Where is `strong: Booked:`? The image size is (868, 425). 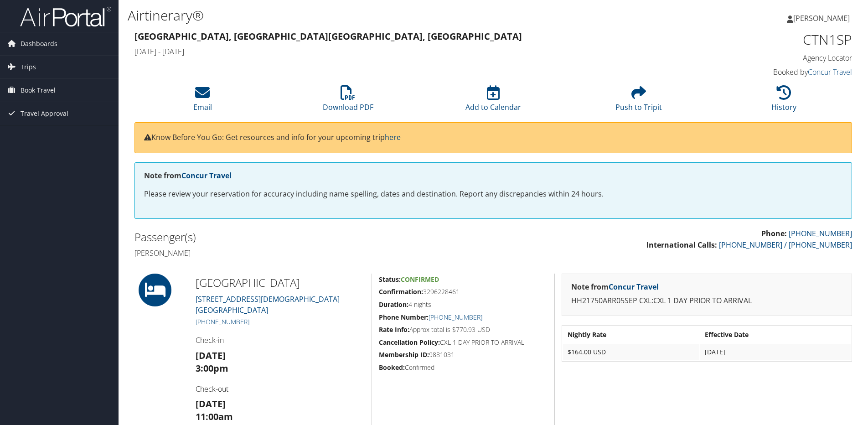
strong: Booked: is located at coordinates (392, 367).